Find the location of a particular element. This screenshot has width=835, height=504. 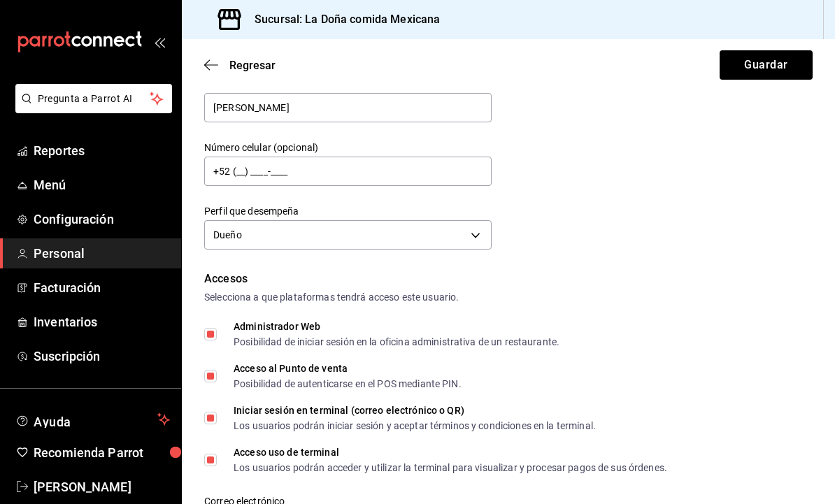

div: Acceso uso de terminal is located at coordinates (451, 452).